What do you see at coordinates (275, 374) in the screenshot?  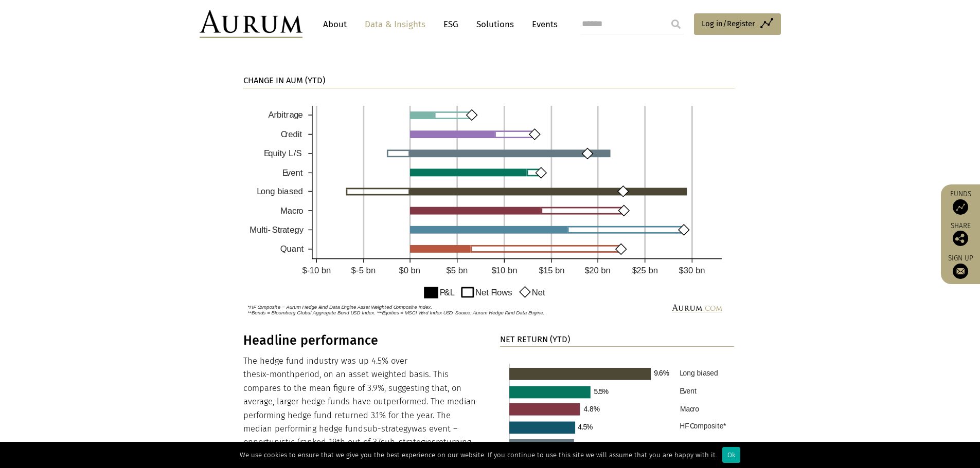 I see `span: six-month` at bounding box center [275, 374].